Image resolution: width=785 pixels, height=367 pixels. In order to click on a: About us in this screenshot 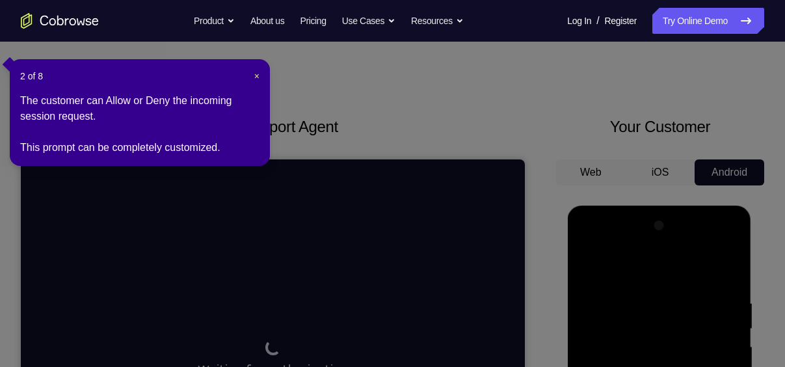, I will do `click(267, 21)`.